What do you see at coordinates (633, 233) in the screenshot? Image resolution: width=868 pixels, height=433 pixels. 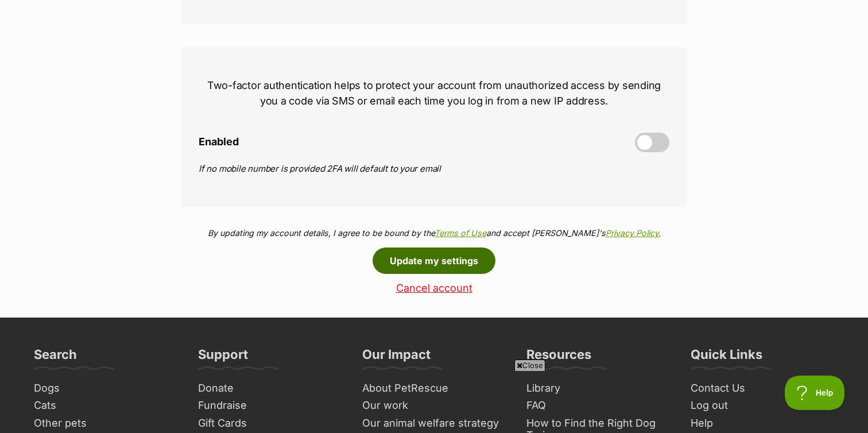 I see `a: Privacy Policy.` at bounding box center [633, 233].